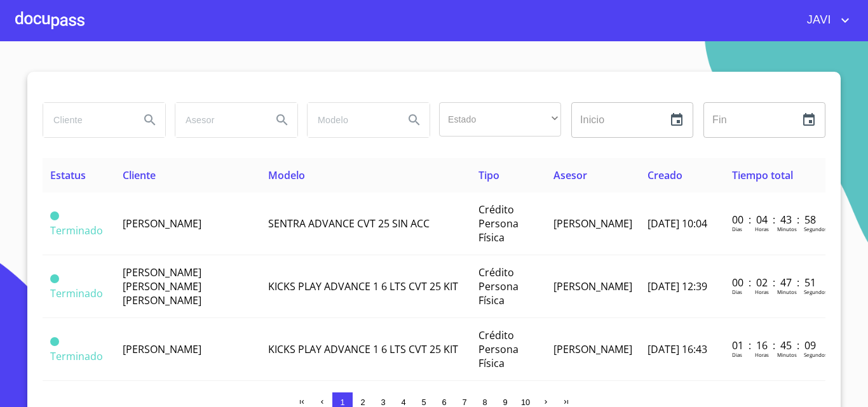 The height and width of the screenshot is (407, 868). I want to click on p: 00 : 04 : 43 : 58, so click(775, 220).